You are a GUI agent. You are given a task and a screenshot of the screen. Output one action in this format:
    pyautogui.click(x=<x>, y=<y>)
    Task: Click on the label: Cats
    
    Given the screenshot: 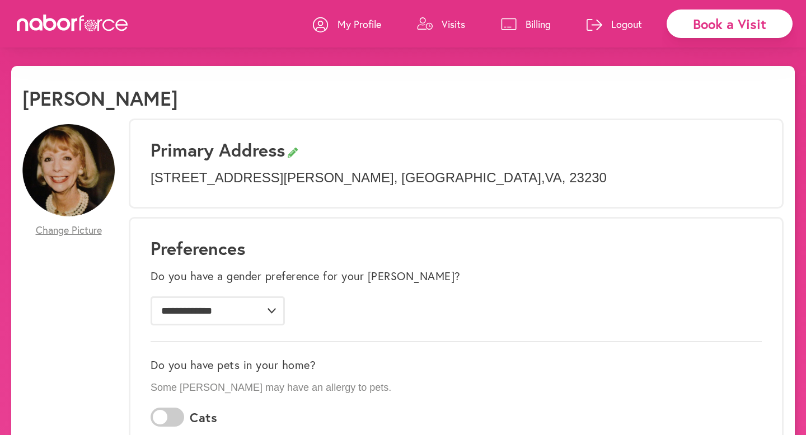 What is the action you would take?
    pyautogui.click(x=203, y=418)
    